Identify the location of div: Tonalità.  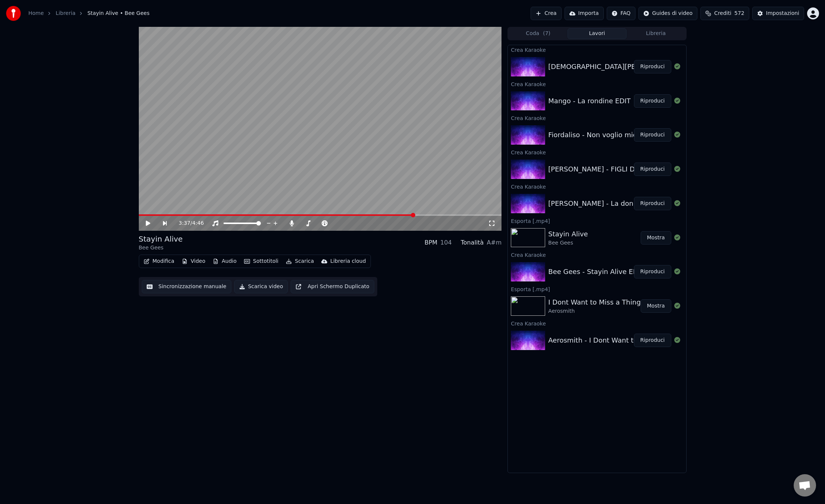
(472, 243).